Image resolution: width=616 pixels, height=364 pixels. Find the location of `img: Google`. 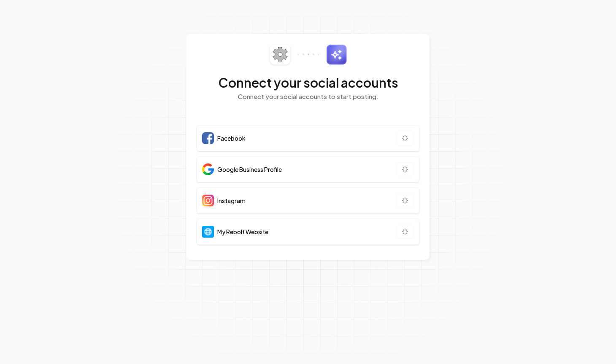

img: Google is located at coordinates (207, 169).